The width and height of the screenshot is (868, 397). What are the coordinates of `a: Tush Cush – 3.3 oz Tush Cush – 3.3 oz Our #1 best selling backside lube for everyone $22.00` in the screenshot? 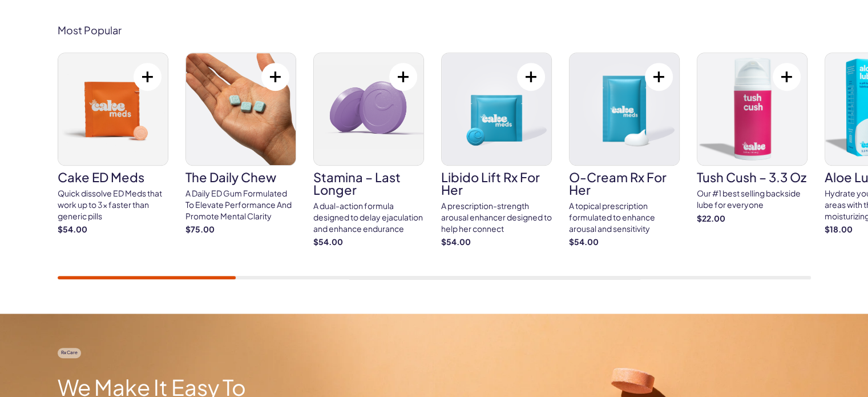 It's located at (753, 138).